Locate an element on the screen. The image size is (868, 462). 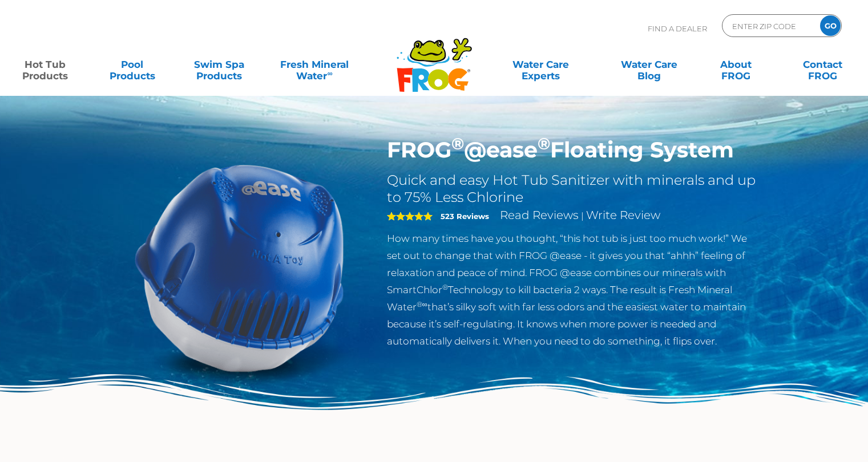
h2: Quick and easy Hot Tub Sanitizer with minerals and up to 75% Less Chlorine is located at coordinates (573, 189).